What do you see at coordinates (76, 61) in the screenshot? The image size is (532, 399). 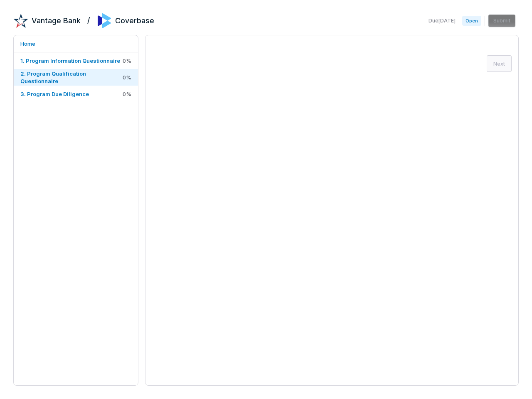 I see `a: 1. Program Information Questionnaire0%` at bounding box center [76, 61].